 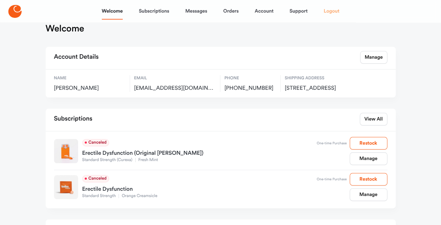 What do you see at coordinates (66, 151) in the screenshot?
I see `a: Standard Strength (Curexa)` at bounding box center [66, 151].